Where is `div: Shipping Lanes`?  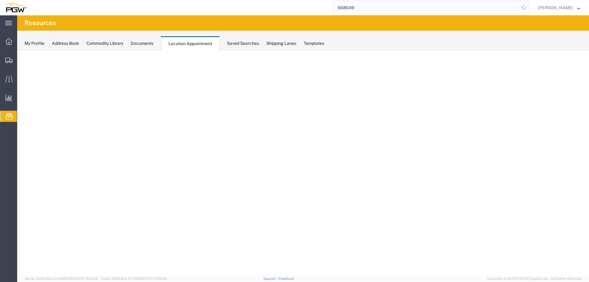 div: Shipping Lanes is located at coordinates (281, 43).